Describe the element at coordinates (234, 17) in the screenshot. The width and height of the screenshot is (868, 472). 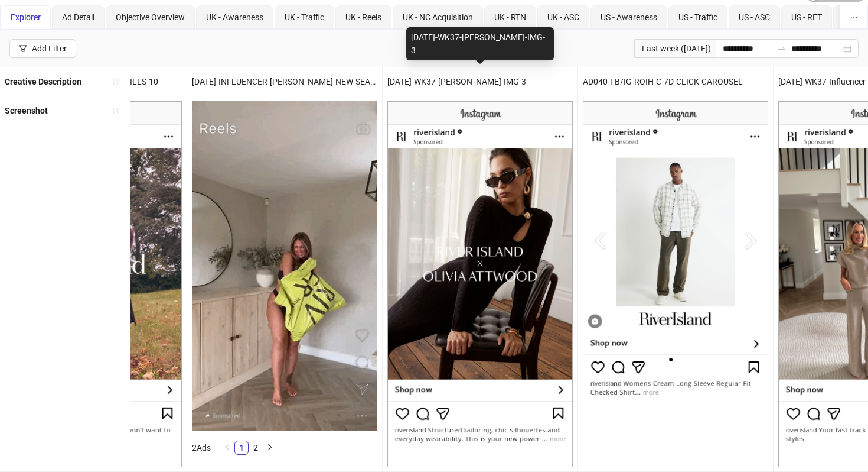
I see `span: UK - Awareness` at that location.